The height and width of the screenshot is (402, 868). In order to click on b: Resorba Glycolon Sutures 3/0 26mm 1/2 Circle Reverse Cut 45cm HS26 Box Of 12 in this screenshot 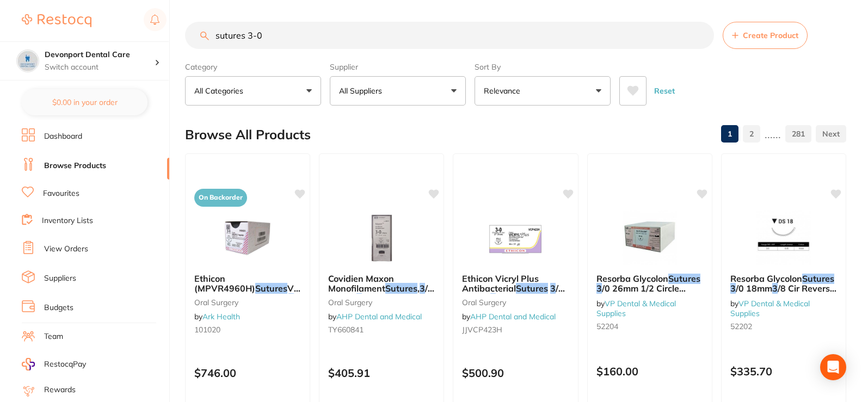, I will do `click(650, 284)`.